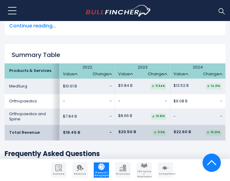 The height and width of the screenshot is (181, 230). Describe the element at coordinates (71, 133) in the screenshot. I see `span: $18.45 B` at that location.